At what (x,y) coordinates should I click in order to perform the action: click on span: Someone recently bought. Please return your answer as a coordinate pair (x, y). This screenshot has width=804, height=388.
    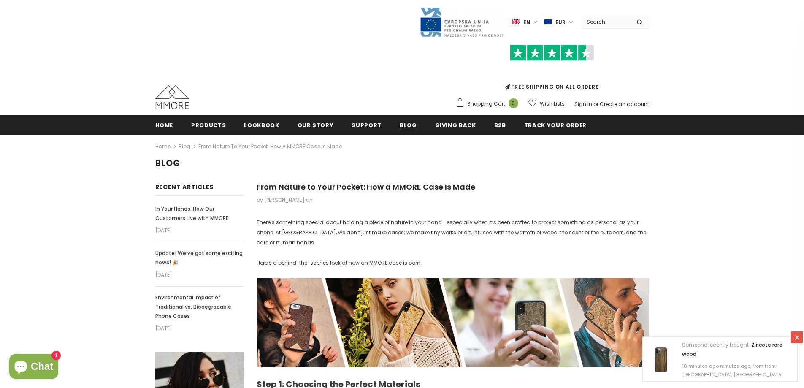
    Looking at the image, I should click on (715, 344).